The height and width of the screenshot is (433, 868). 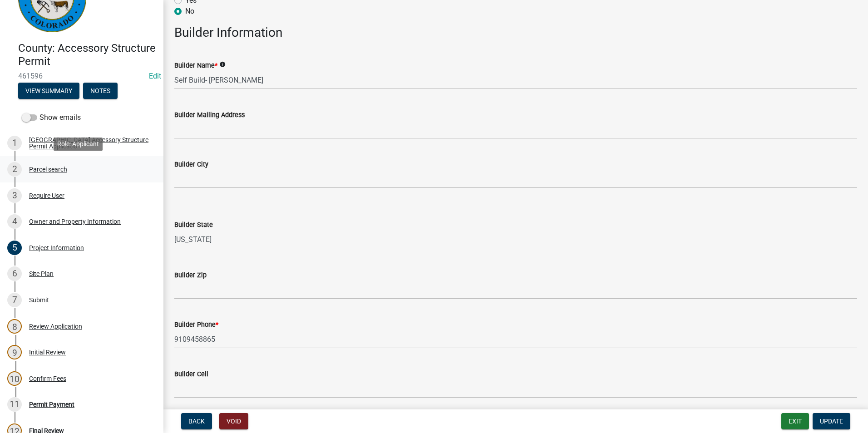 I want to click on div: Parcel search, so click(x=48, y=170).